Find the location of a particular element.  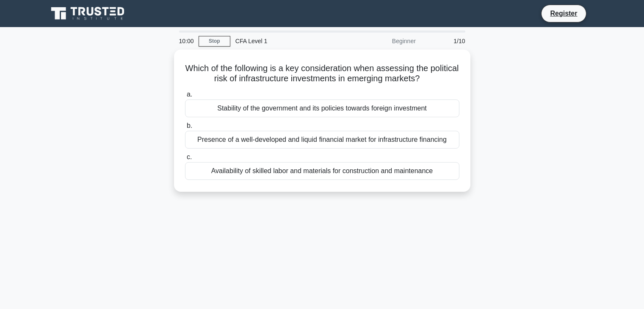

div: Presence of a well-developed and liquid financial market for infrastructure financing is located at coordinates (322, 139).